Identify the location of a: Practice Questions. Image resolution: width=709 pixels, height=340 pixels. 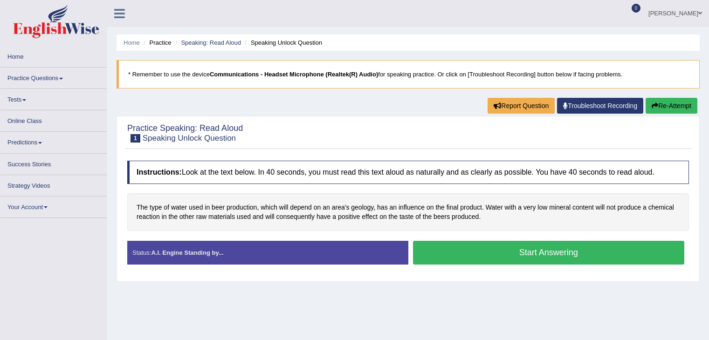
(54, 76).